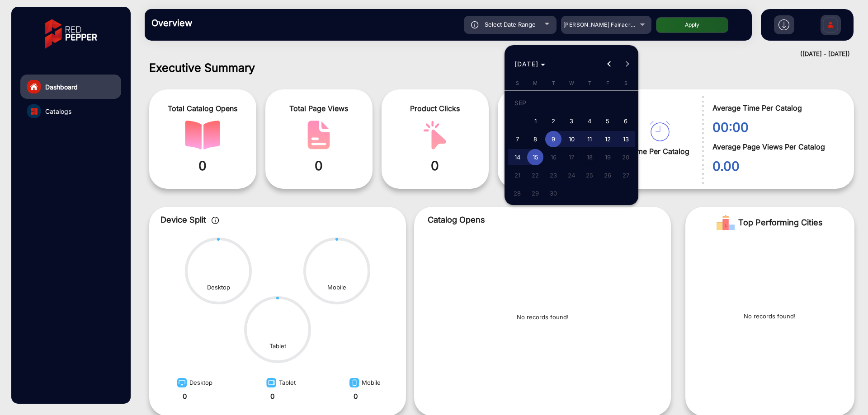 This screenshot has height=415, width=868. Describe the element at coordinates (554, 193) in the screenshot. I see `button: September 30, 2025` at that location.